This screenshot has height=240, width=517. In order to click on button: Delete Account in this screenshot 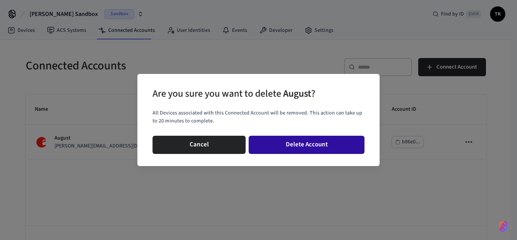, I will do `click(307, 145)`.